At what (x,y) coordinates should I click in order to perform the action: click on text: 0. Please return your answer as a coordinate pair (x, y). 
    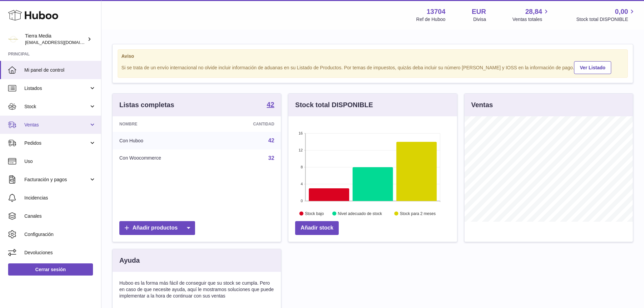
    Looking at the image, I should click on (302, 201).